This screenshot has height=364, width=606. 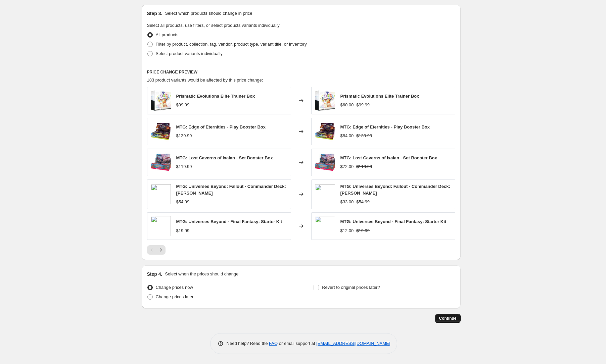 I want to click on span: or email support at, so click(x=297, y=343).